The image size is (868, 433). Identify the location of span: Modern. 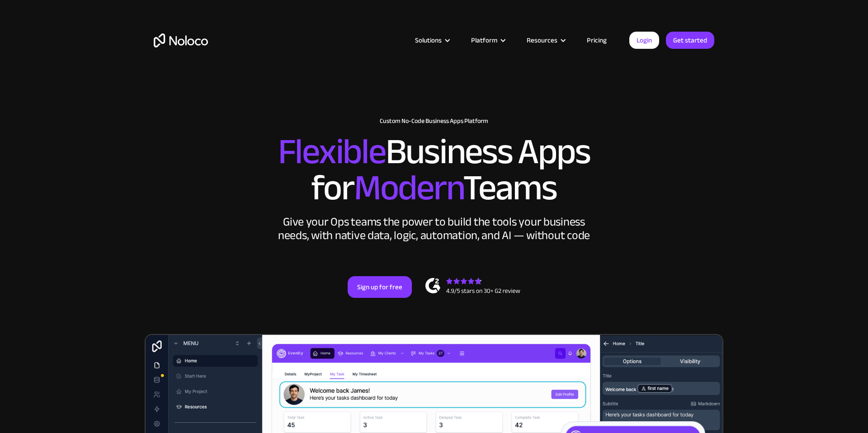
(409, 187).